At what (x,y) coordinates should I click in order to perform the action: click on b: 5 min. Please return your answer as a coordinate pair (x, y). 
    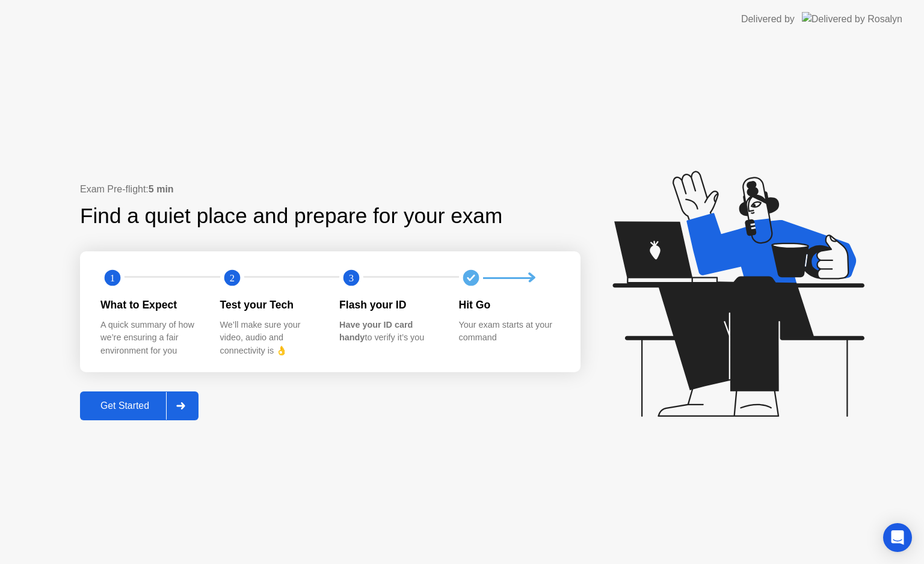
    Looking at the image, I should click on (161, 189).